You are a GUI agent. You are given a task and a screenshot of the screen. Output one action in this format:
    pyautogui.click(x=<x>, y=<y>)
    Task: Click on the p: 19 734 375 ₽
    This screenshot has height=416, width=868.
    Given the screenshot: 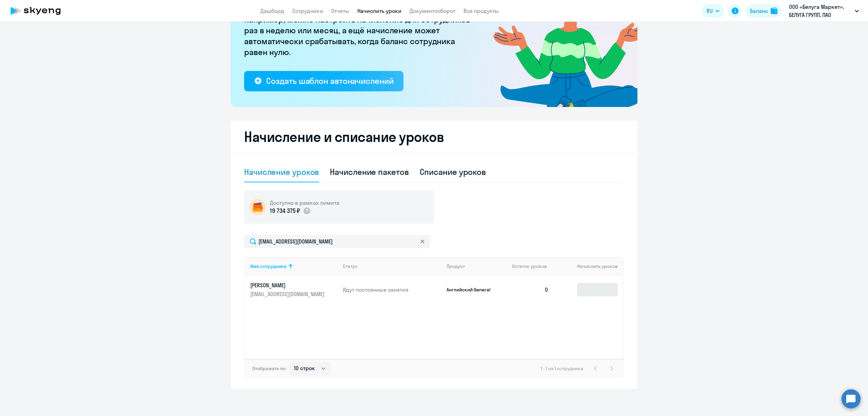 What is the action you would take?
    pyautogui.click(x=285, y=211)
    